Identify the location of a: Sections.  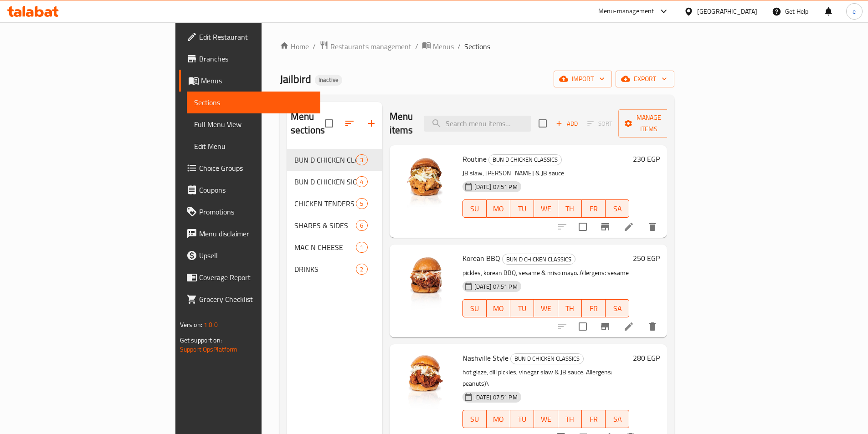
(253, 102).